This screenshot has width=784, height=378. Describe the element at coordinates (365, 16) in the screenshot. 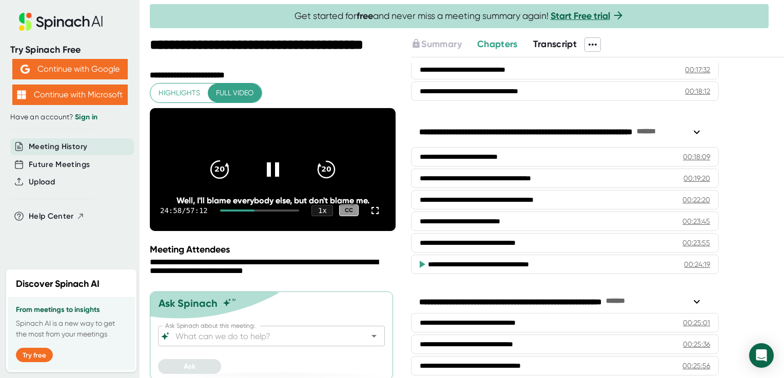

I see `b: free` at that location.